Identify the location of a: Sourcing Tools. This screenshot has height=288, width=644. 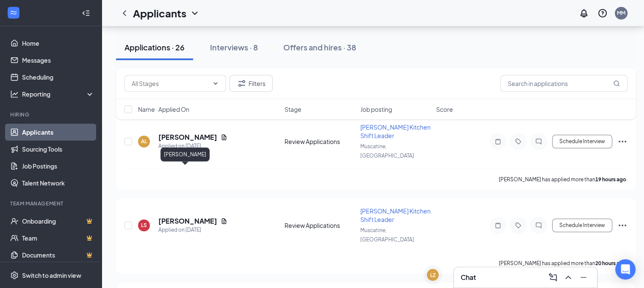
(58, 149).